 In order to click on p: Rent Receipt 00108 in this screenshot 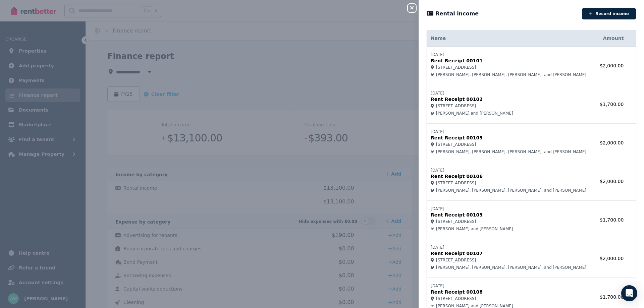, I will do `click(511, 292)`.